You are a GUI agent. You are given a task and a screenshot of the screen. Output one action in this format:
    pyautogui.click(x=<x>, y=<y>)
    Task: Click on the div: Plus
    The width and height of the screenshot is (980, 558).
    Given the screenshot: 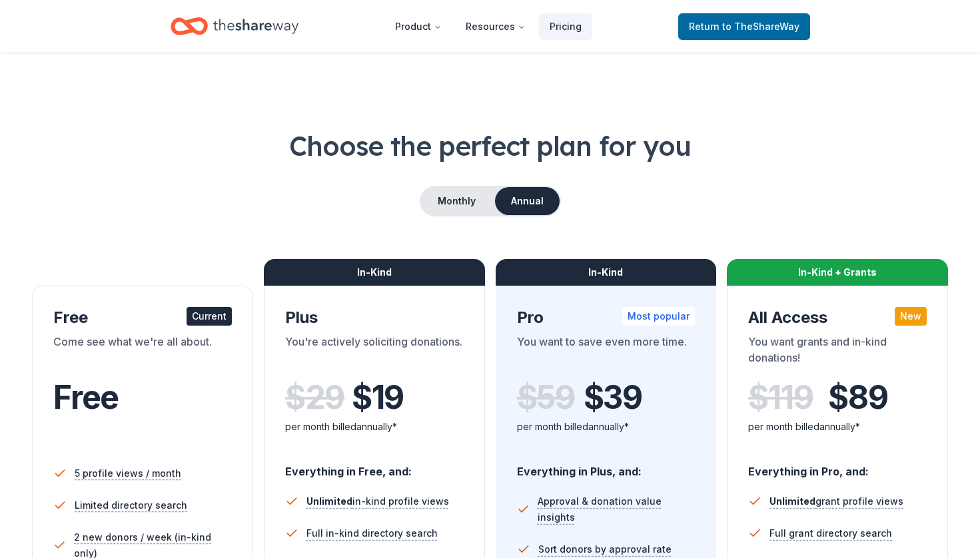 What is the action you would take?
    pyautogui.click(x=374, y=318)
    